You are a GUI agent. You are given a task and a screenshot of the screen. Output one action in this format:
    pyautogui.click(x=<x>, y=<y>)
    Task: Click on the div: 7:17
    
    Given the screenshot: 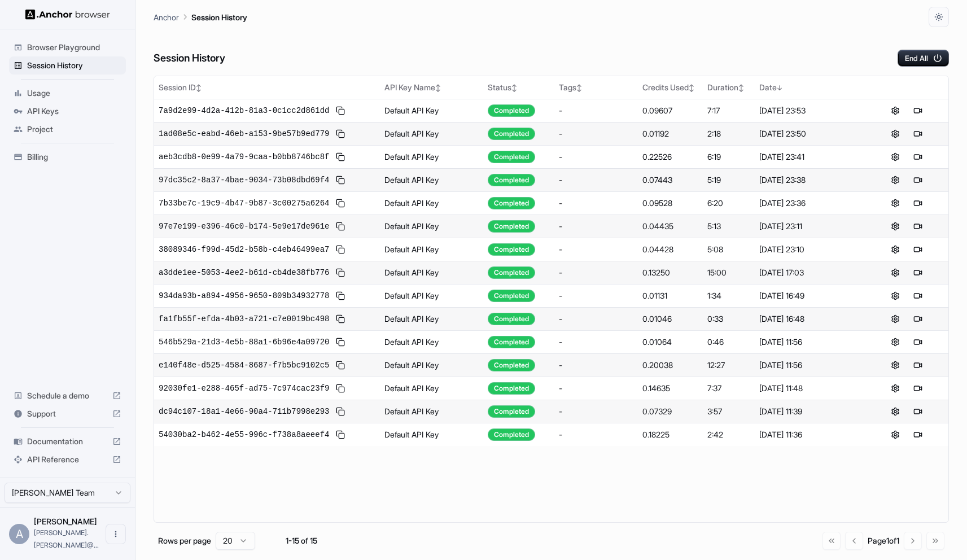 What is the action you would take?
    pyautogui.click(x=729, y=110)
    